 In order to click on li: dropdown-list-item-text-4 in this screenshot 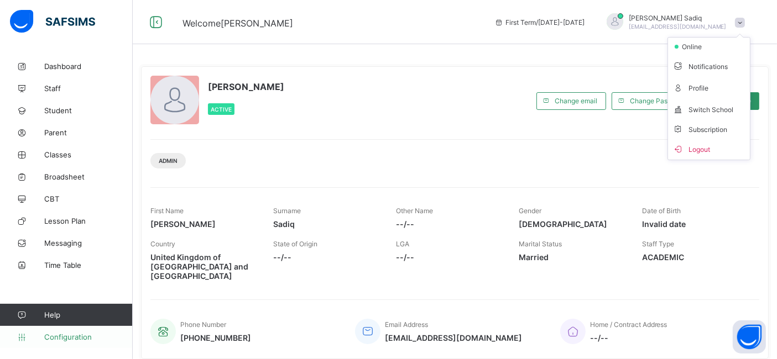, I will do `click(709, 87)`.